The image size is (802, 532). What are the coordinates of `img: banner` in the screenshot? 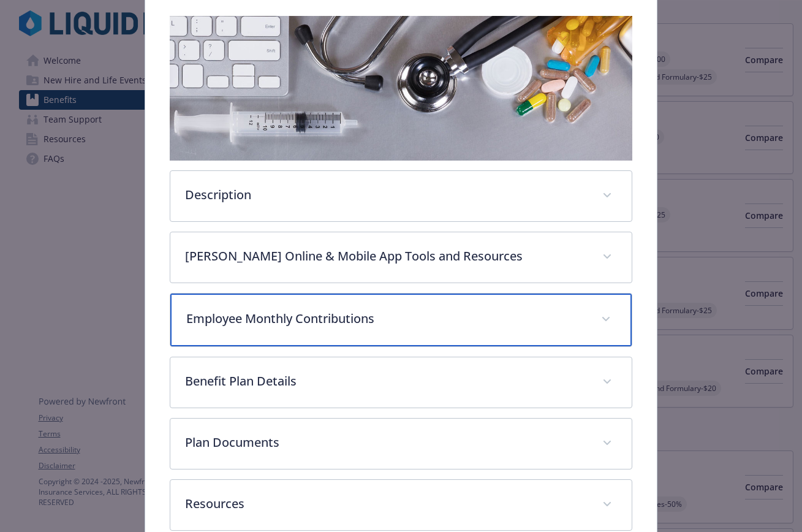 It's located at (401, 88).